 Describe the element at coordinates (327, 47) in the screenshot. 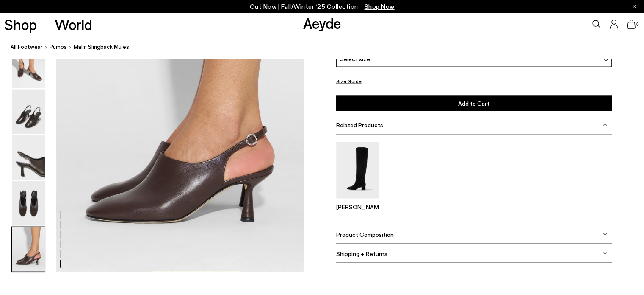

I see `nav: breadcrumb` at that location.